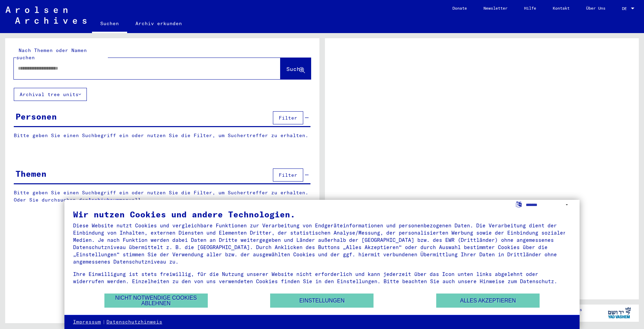 The height and width of the screenshot is (329, 644). I want to click on a: Impressum, so click(87, 322).